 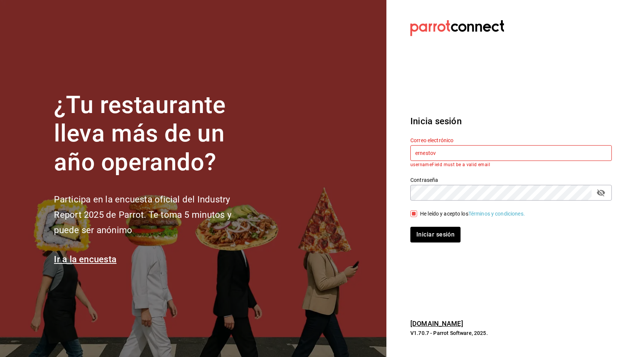 What do you see at coordinates (511, 165) in the screenshot?
I see `p: usernameField must be a valid email` at bounding box center [511, 165].